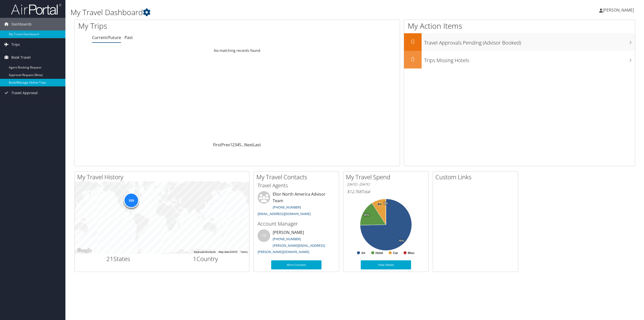 The width and height of the screenshot is (644, 320). What do you see at coordinates (16, 44) in the screenshot?
I see `span: Trips` at bounding box center [16, 44].